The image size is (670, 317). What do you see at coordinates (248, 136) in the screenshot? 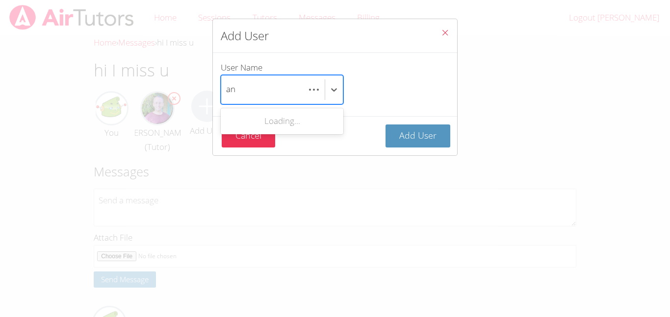
I see `button: Cancel` at bounding box center [248, 136].